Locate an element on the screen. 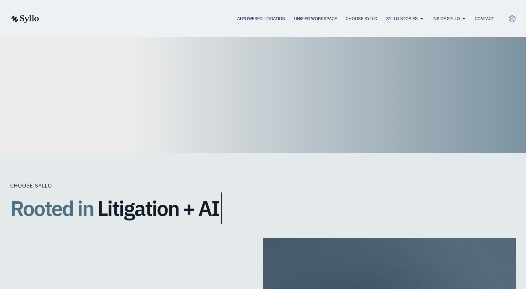  a: Inside Syllo is located at coordinates (447, 19).